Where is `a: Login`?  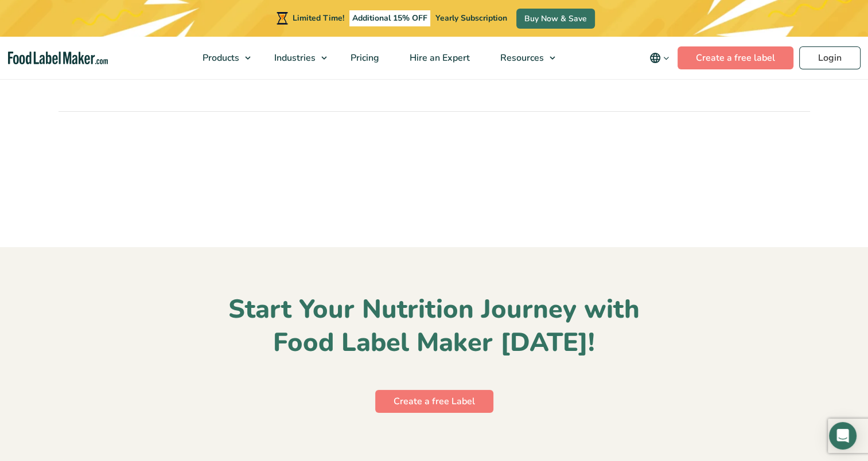 a: Login is located at coordinates (830, 58).